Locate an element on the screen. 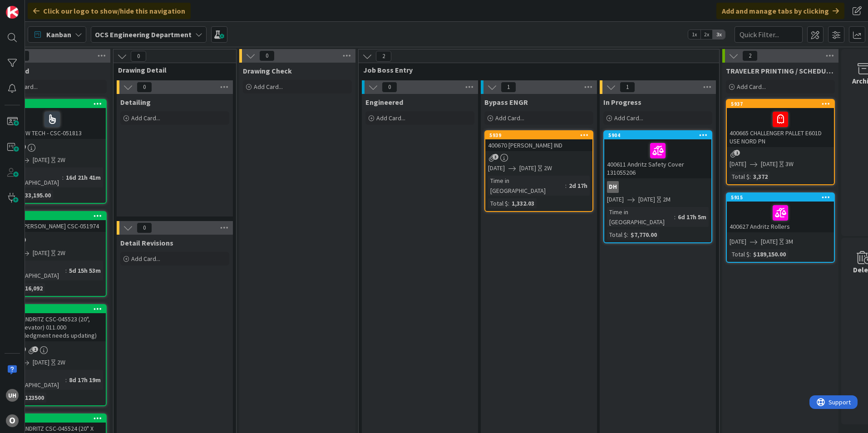  div: 5495 is located at coordinates (54, 418).